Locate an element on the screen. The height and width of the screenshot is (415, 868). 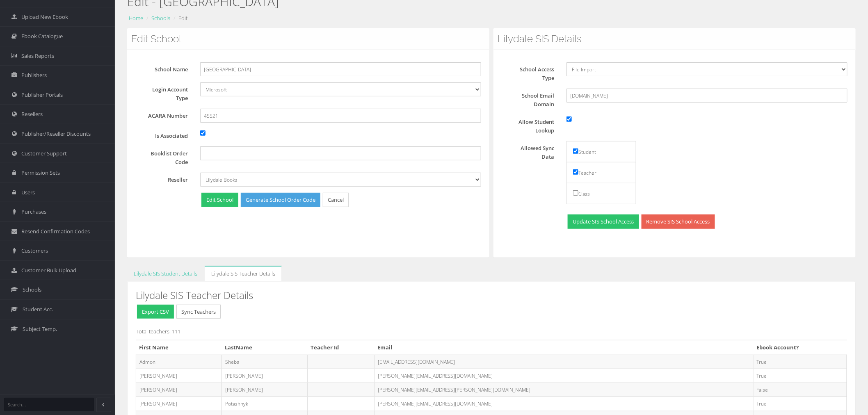
a: Home is located at coordinates (136, 18).